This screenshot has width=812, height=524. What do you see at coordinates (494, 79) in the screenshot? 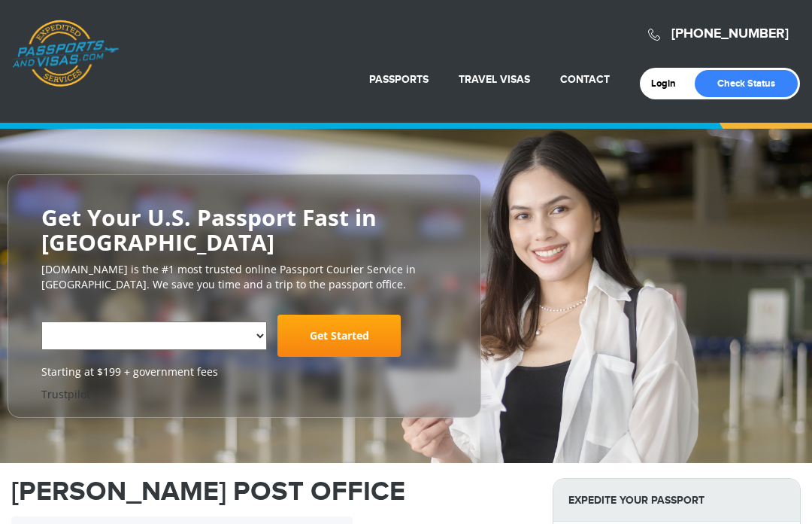
I see `a: Travel Visas` at bounding box center [494, 79].